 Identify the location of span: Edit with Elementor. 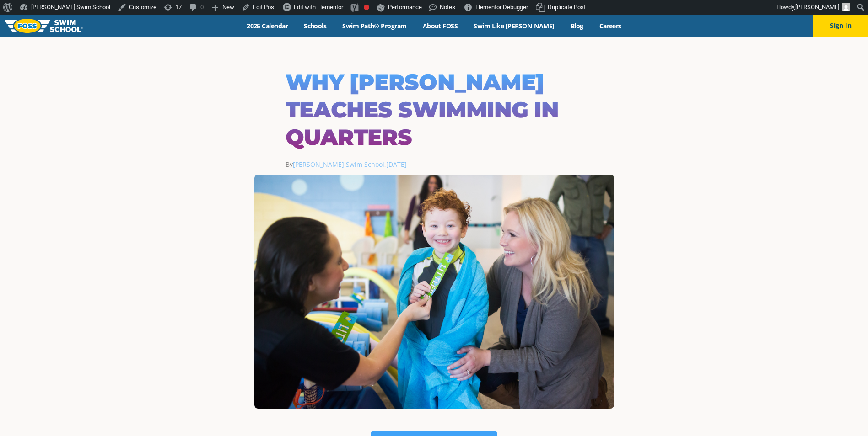
(319, 7).